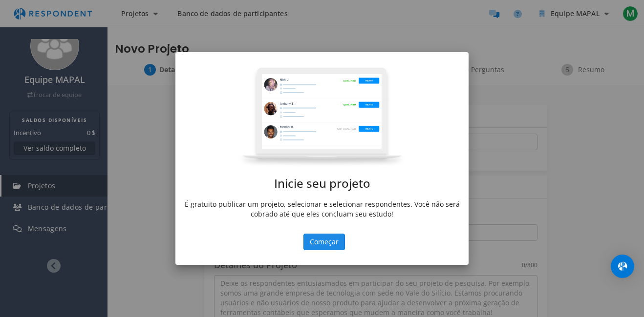 Image resolution: width=644 pixels, height=317 pixels. I want to click on button: Começar, so click(324, 242).